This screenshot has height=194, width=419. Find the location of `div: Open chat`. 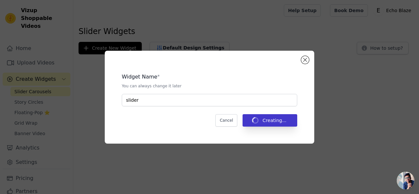

div: Open chat is located at coordinates (405, 181).